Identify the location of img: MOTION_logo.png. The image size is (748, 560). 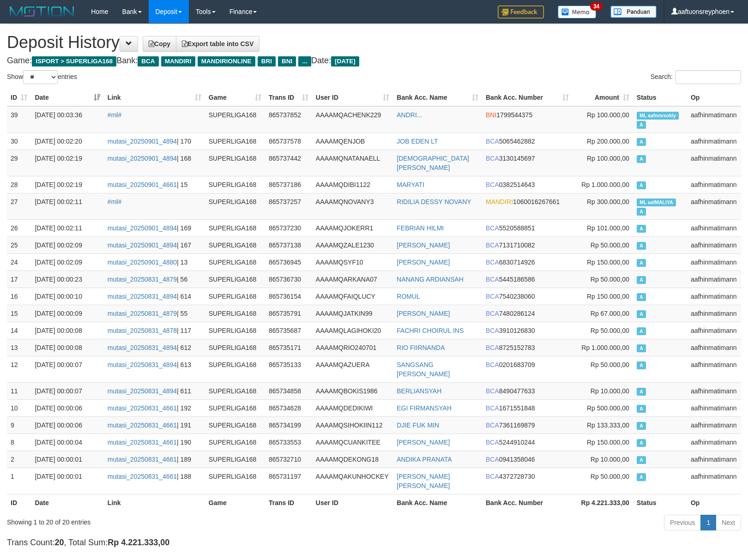
(42, 12).